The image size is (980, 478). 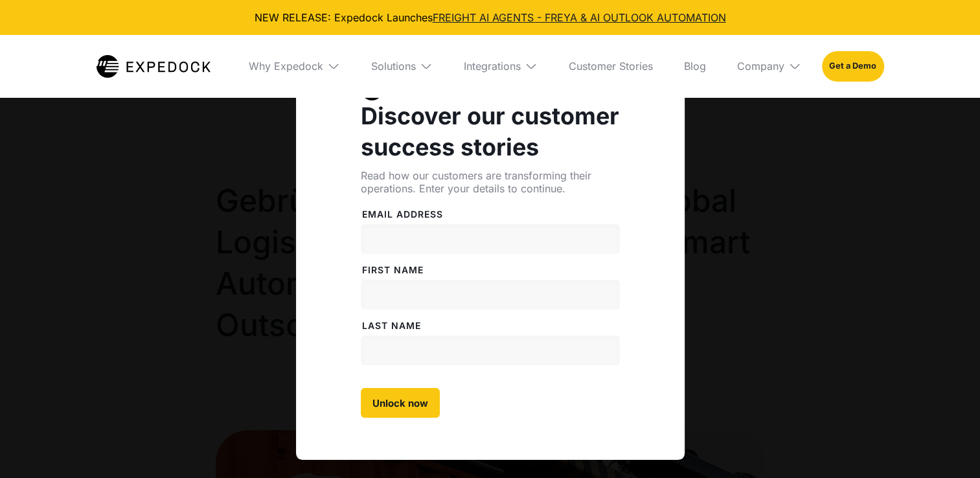 I want to click on input: Unlock now, so click(x=401, y=403).